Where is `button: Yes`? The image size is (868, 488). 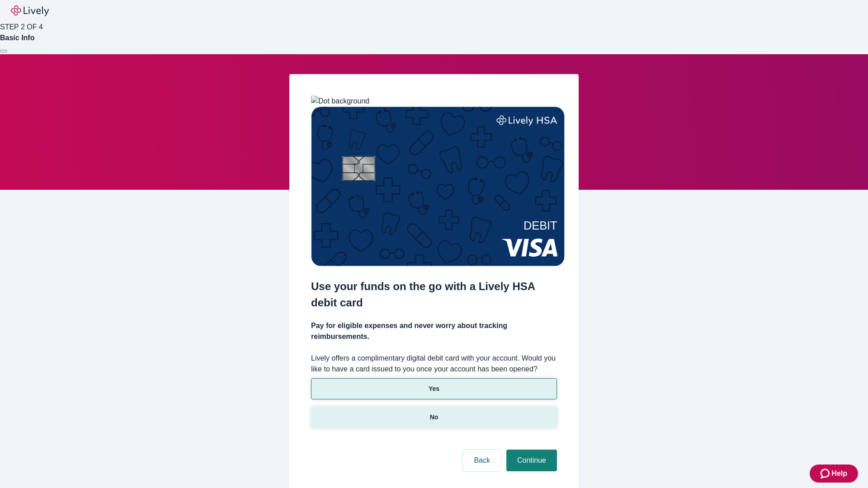
button: Yes is located at coordinates (434, 389).